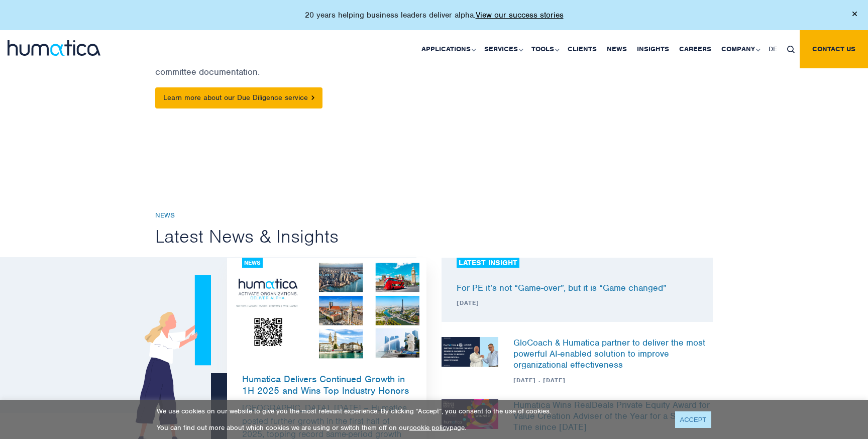 The width and height of the screenshot is (868, 439). Describe the element at coordinates (740, 49) in the screenshot. I see `a: Company` at that location.